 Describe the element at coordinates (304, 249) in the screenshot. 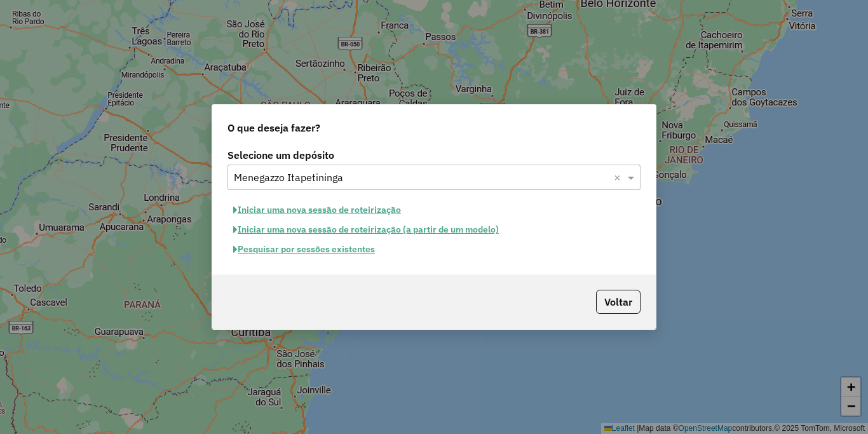

I see `button: Pesquisar por sessões existentes` at that location.